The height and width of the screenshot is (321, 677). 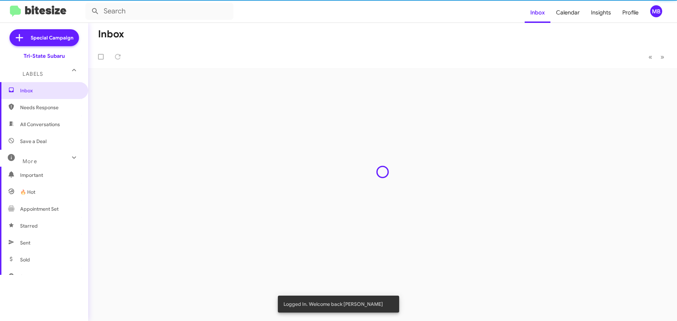 What do you see at coordinates (657, 11) in the screenshot?
I see `button: MB` at bounding box center [657, 11].